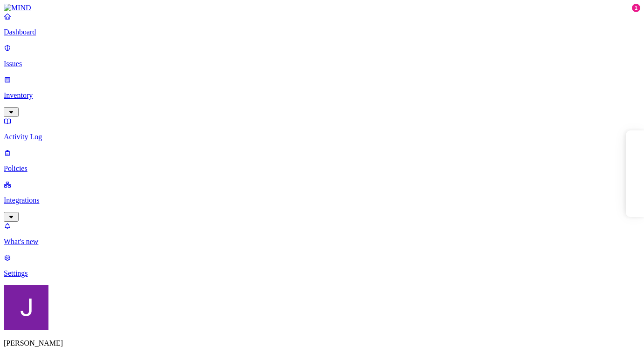 The height and width of the screenshot is (347, 644). What do you see at coordinates (322, 64) in the screenshot?
I see `p: Issues` at bounding box center [322, 64].